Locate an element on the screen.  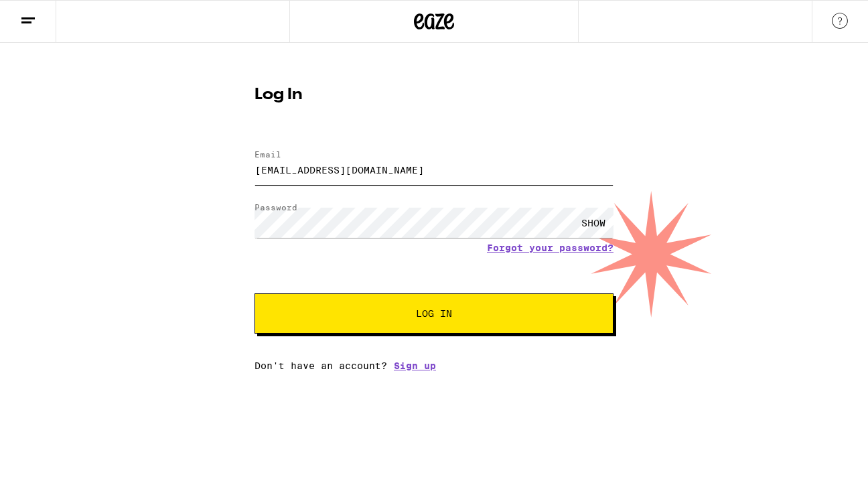
a: Sign up is located at coordinates (415, 366).